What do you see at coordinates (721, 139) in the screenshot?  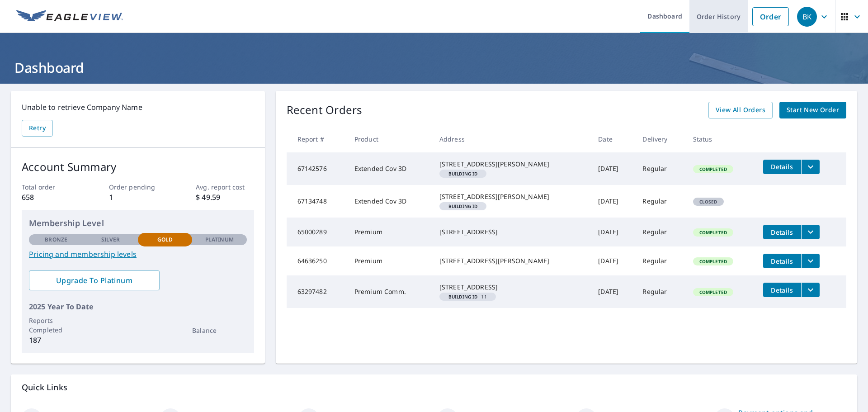 I see `th: Status` at bounding box center [721, 139].